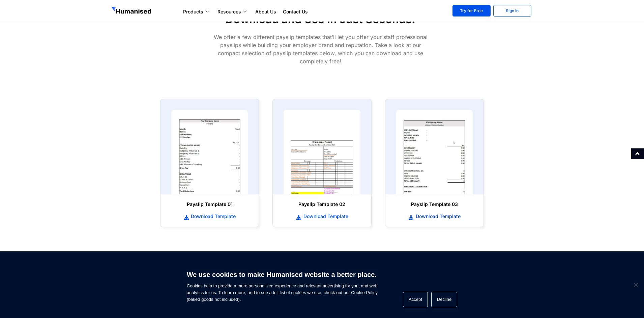 Image resolution: width=644 pixels, height=318 pixels. I want to click on h6: Payslip Template 01, so click(210, 205).